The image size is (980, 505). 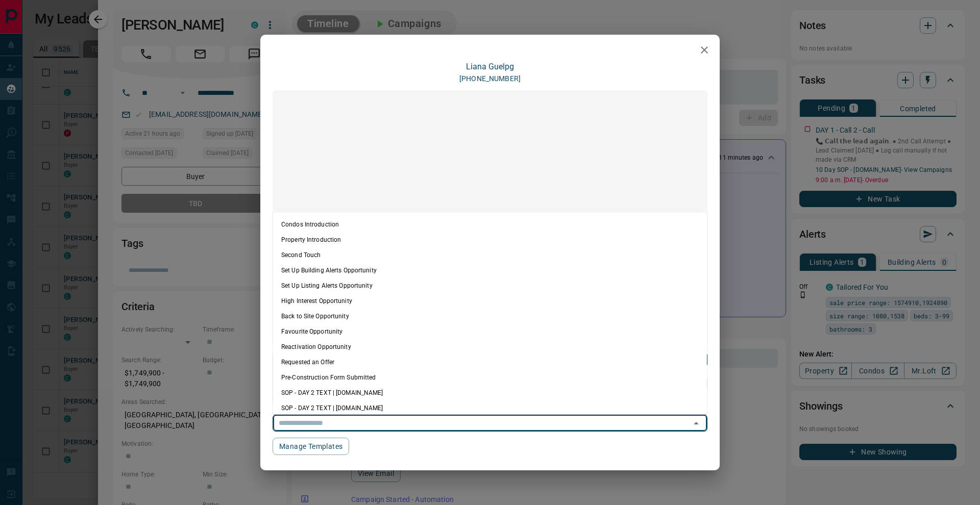 What do you see at coordinates (490, 378) in the screenshot?
I see `li: Pre-Construction Form Submitted` at bounding box center [490, 378].